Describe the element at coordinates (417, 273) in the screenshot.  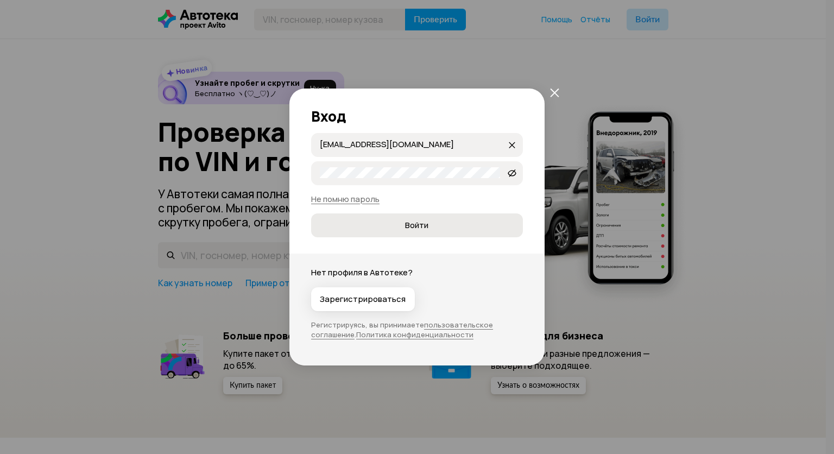
I see `p: Нет профиля в Автотеке?` at that location.